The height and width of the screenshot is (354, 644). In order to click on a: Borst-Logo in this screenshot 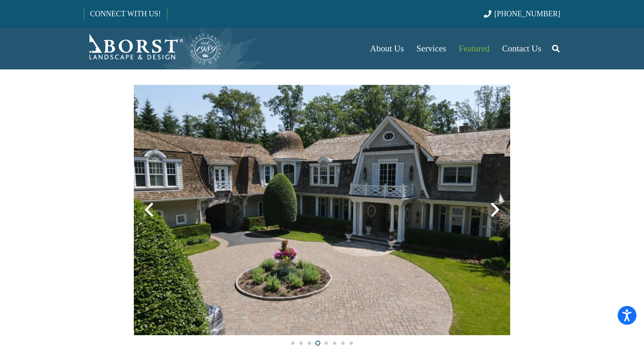, I will do `click(153, 48)`.